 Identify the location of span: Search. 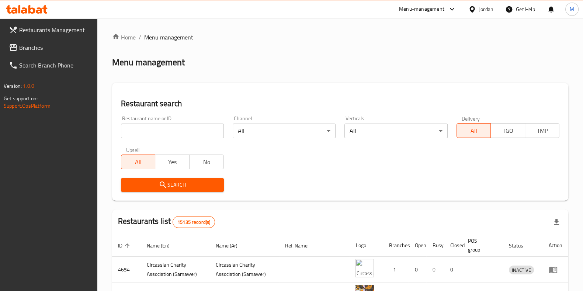
(172, 185).